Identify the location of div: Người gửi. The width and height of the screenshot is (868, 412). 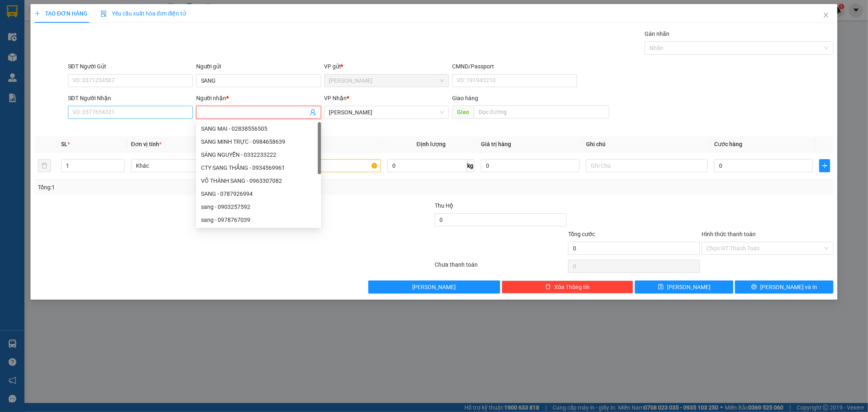
(258, 66).